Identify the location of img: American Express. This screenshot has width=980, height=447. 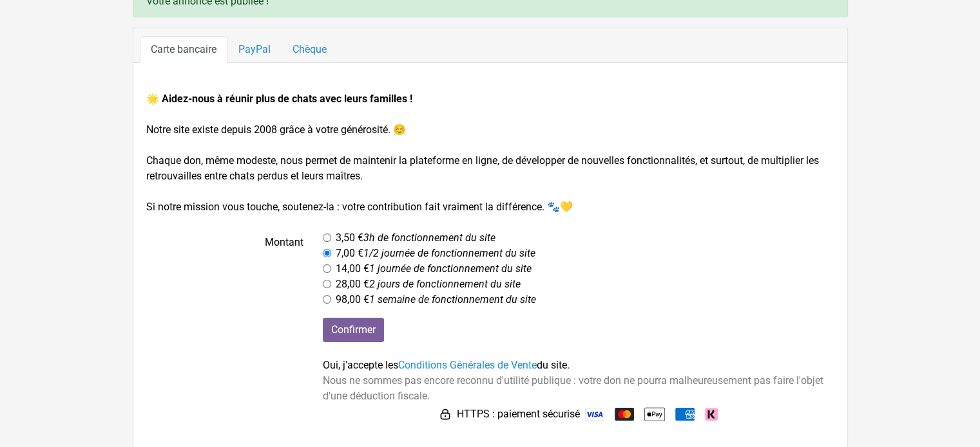
(685, 415).